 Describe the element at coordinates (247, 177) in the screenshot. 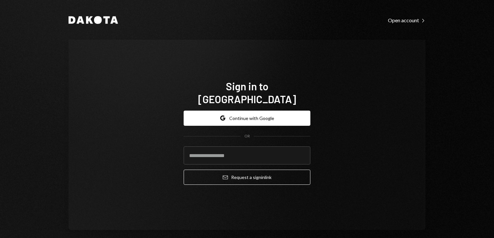

I see `button: Request a signinlink` at that location.